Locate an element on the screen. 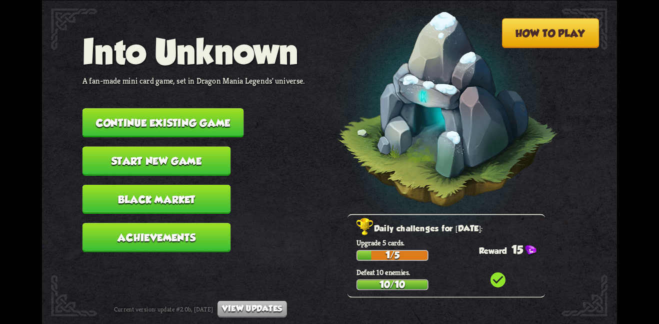 This screenshot has height=324, width=659. button: View updates is located at coordinates (252, 308).